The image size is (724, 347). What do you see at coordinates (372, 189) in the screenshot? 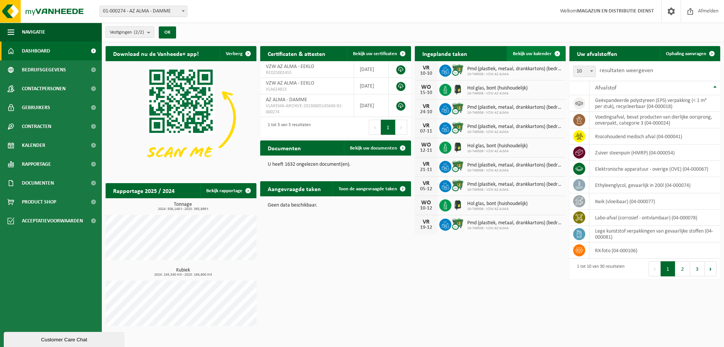
I see `a: Toon de aangevraagde taken` at bounding box center [372, 189].